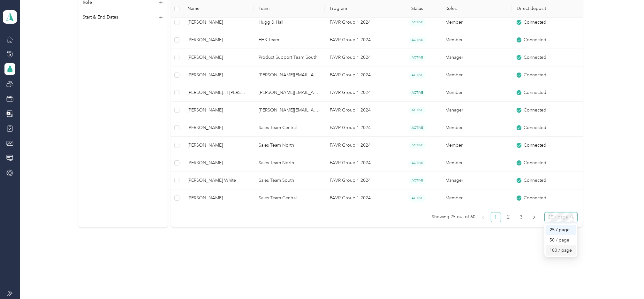 This screenshot has width=644, height=299. I want to click on td: nicholas.duhon@hugghall.com, so click(289, 93).